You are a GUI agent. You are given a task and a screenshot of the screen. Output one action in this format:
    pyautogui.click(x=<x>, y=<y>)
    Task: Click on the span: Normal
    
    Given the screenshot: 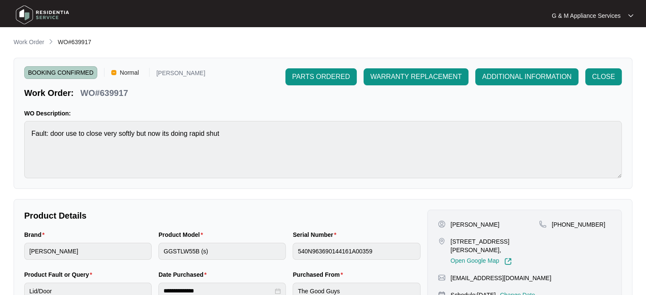 What is the action you would take?
    pyautogui.click(x=129, y=73)
    